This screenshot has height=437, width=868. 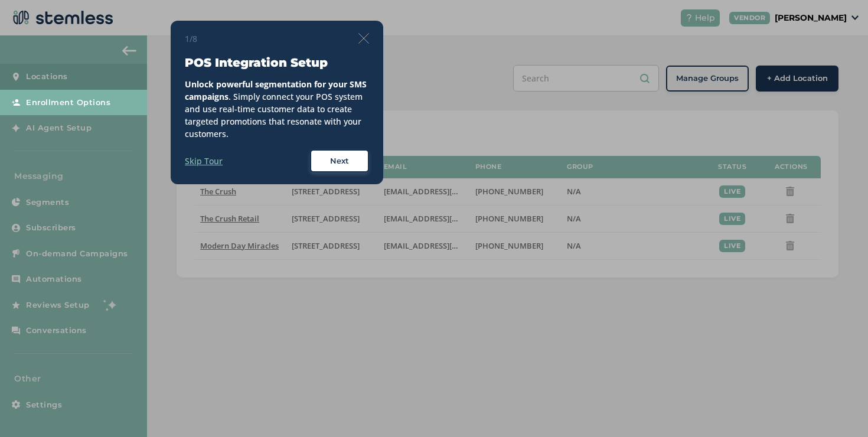 I want to click on span: Next, so click(x=339, y=161).